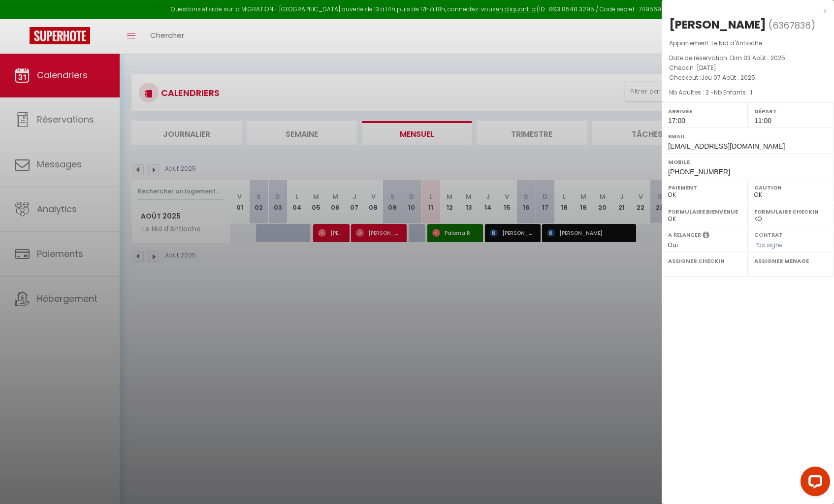 The image size is (834, 504). Describe the element at coordinates (748, 162) in the screenshot. I see `label: Mobile` at that location.